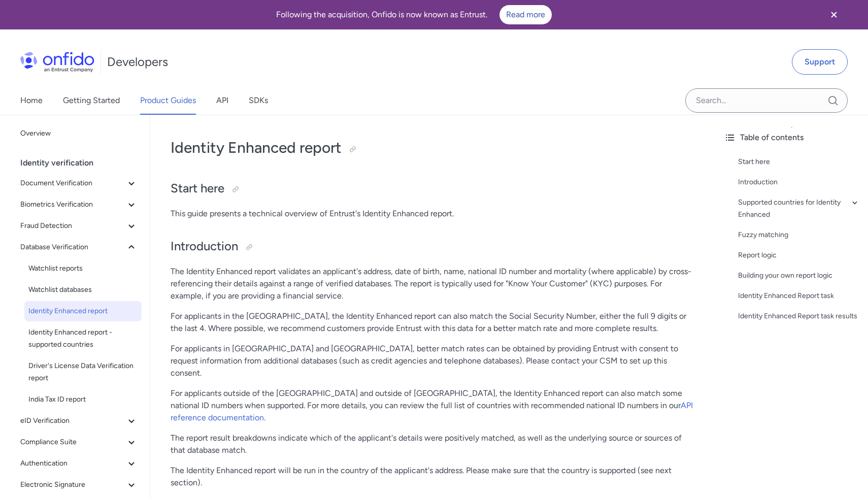 The height and width of the screenshot is (498, 868). What do you see at coordinates (83, 372) in the screenshot?
I see `a: Driver's License Data Verification report` at bounding box center [83, 372].